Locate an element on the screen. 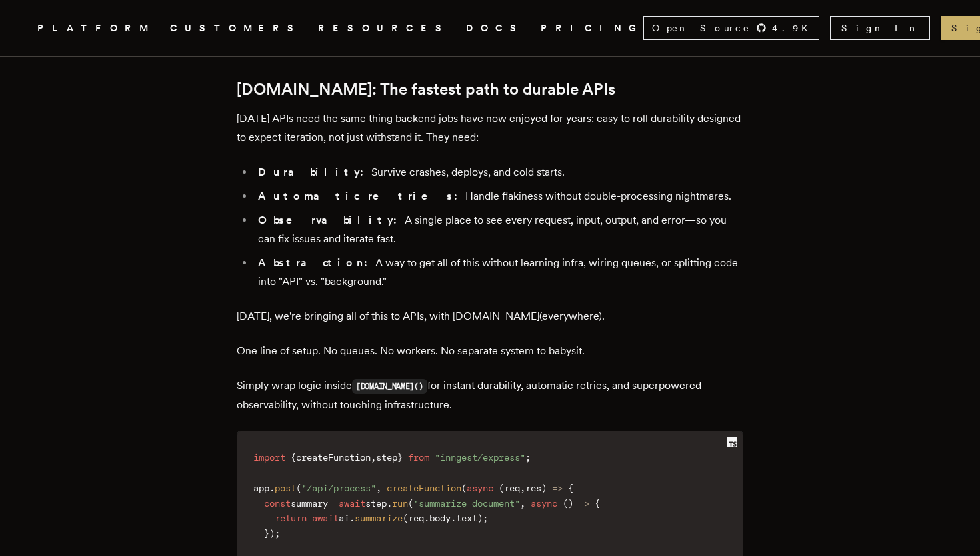  strong: Observability: is located at coordinates (332, 219).